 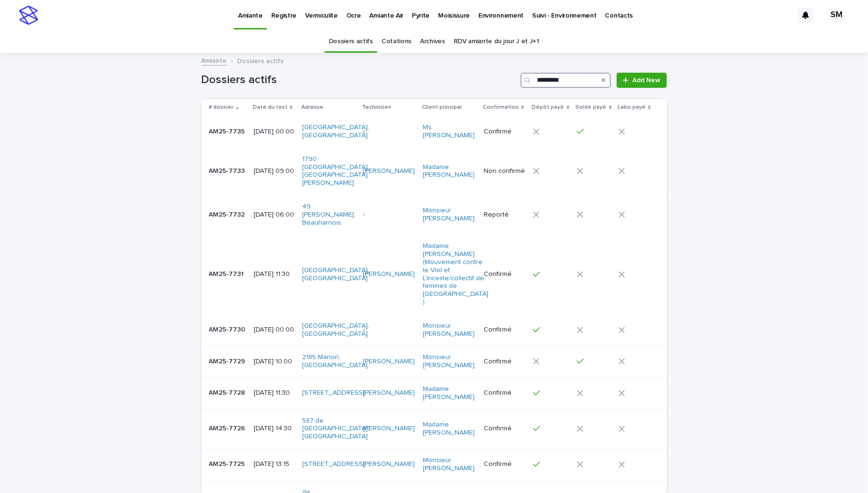 What do you see at coordinates (228, 392) in the screenshot?
I see `p: AM25-7728` at bounding box center [228, 392].